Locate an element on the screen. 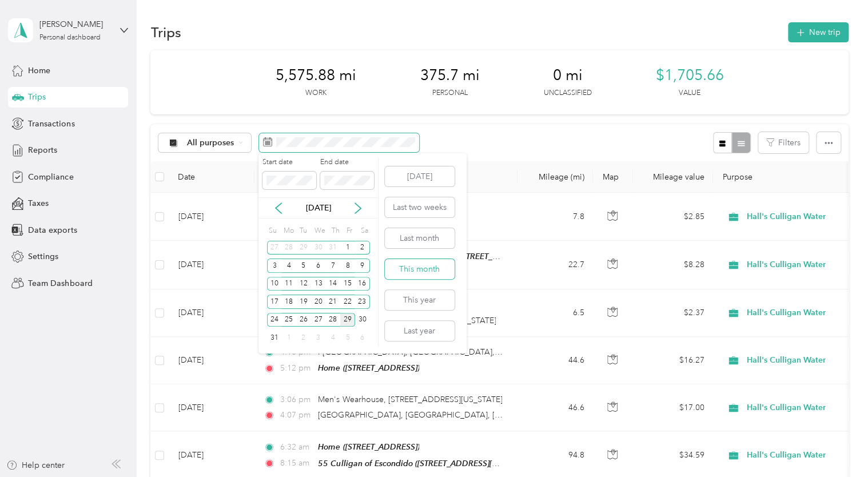 The width and height of the screenshot is (868, 477). span: Transactions is located at coordinates (51, 124).